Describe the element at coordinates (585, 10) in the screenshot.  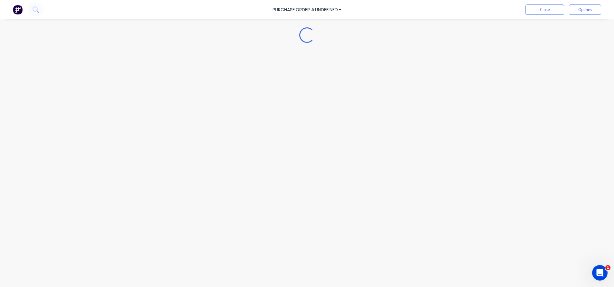
I see `button: Options` at that location.